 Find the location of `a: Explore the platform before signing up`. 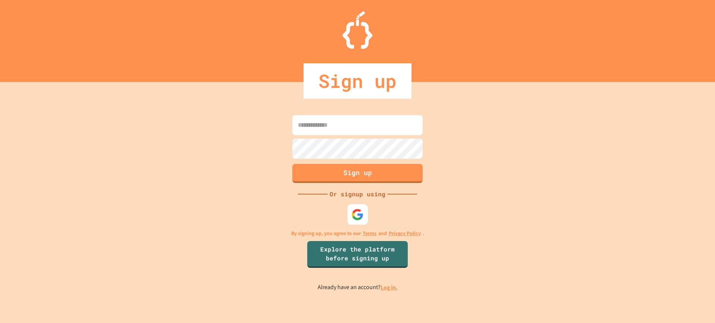

a: Explore the platform before signing up is located at coordinates (357, 254).